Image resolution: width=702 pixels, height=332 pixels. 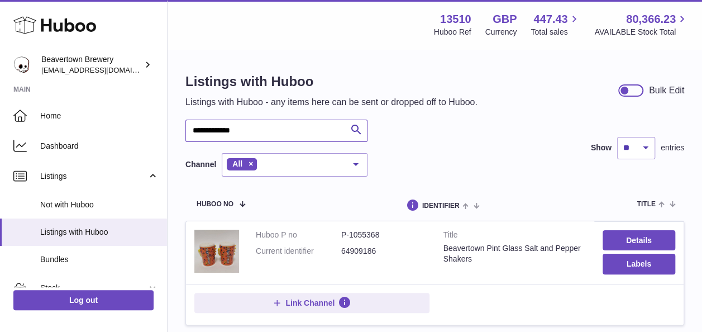 What do you see at coordinates (650, 19) in the screenshot?
I see `span: 80,366.23` at bounding box center [650, 19].